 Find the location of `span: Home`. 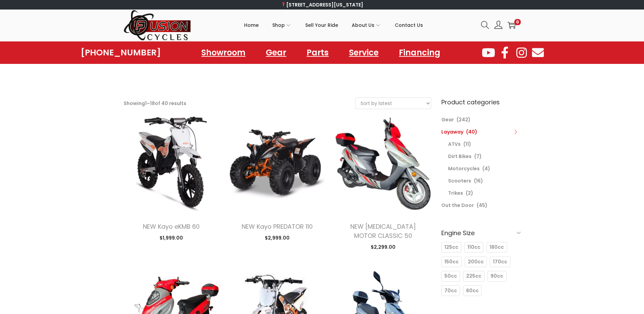

span: Home is located at coordinates (251, 25).